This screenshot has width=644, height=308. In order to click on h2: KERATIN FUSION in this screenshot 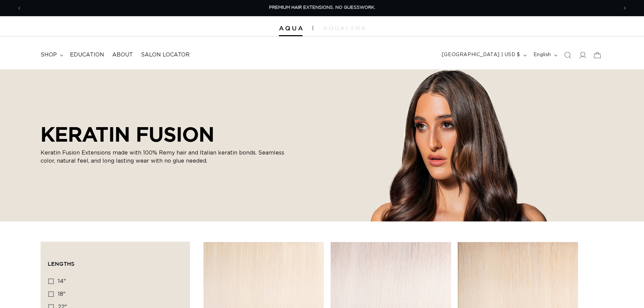, I will do `click(169, 135)`.